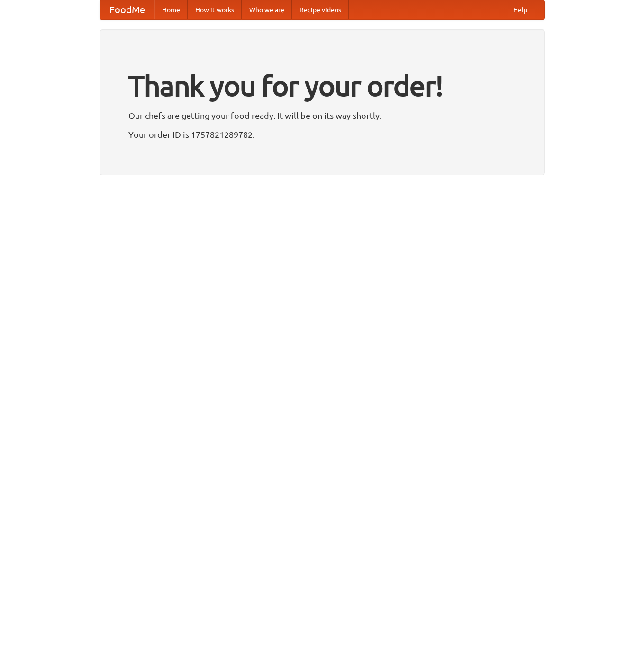  Describe the element at coordinates (520, 10) in the screenshot. I see `a: Help` at that location.